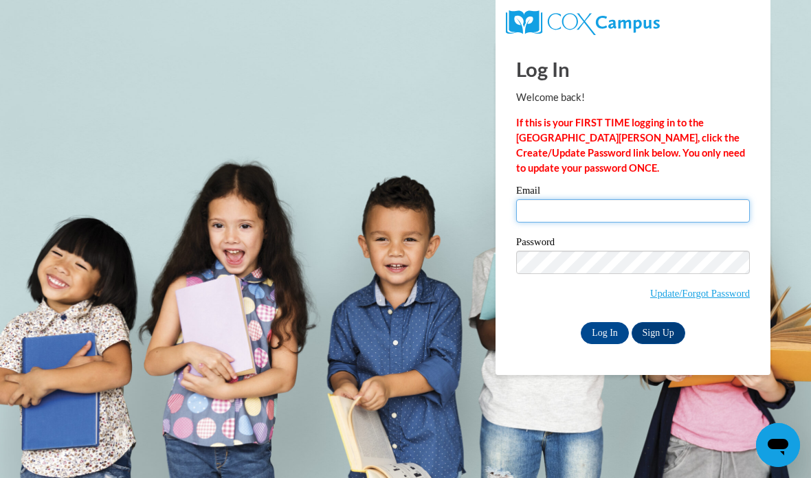  I want to click on a: Sign Up, so click(658, 333).